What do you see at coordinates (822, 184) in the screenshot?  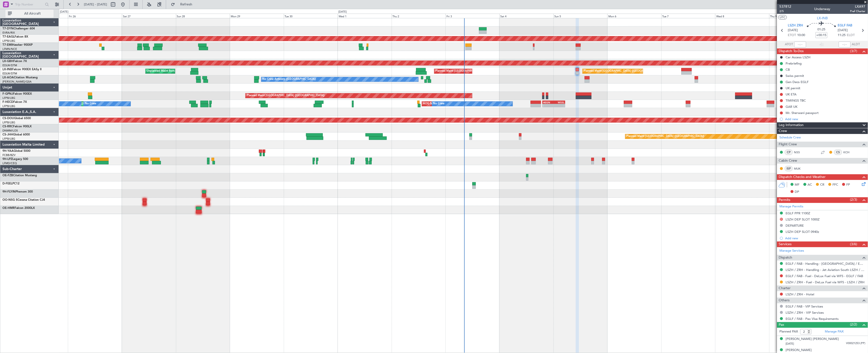 I see `span: CR` at bounding box center [822, 184].